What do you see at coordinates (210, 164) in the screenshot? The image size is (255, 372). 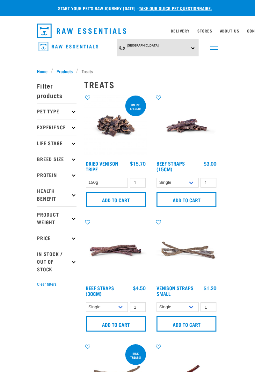 I see `div: $3.00` at bounding box center [210, 164].